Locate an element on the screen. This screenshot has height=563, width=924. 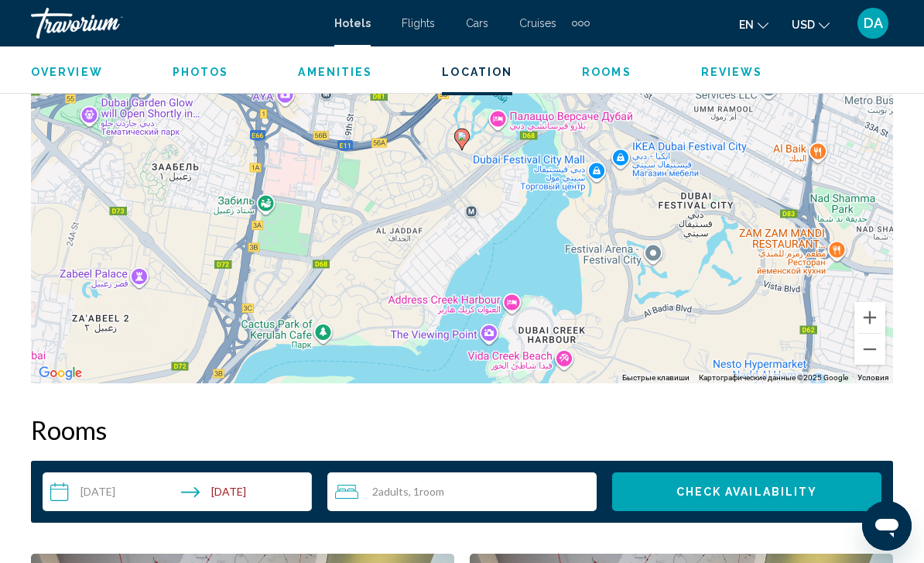
span: Check Availability is located at coordinates (747, 493).